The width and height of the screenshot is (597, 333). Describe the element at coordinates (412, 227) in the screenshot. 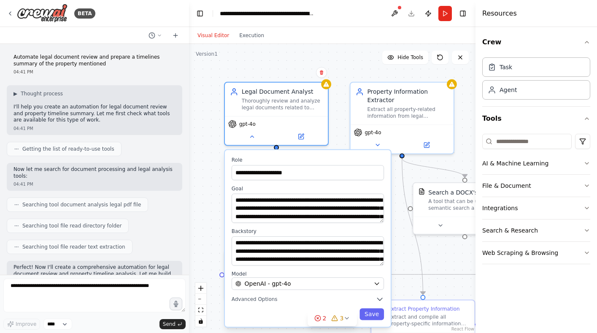

I see `g: Edge from 19c7e7d6-2274-46b2-bdd5-bcc4961670a9 to bbf59f7d-22e0-4349-b1d4-2b48150b201e` at that location.